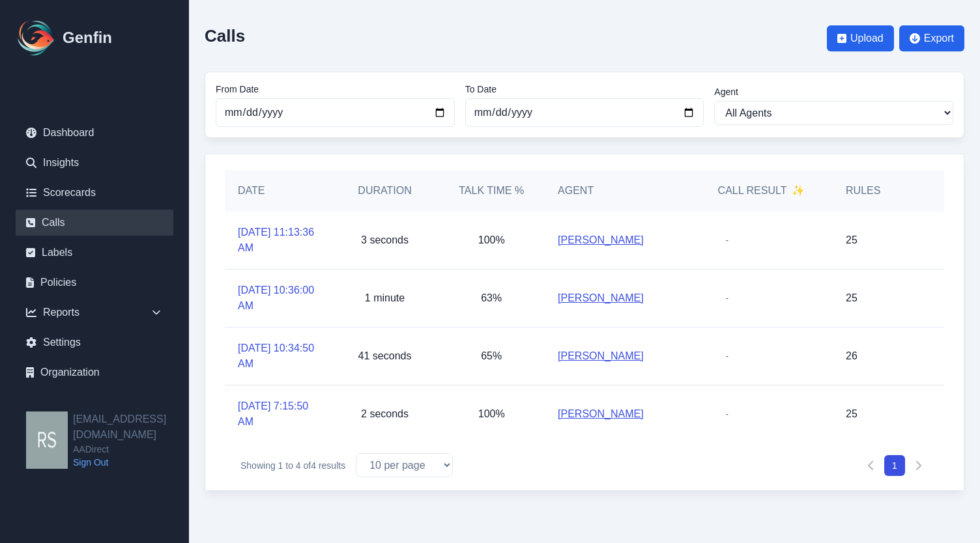  What do you see at coordinates (95, 373) in the screenshot?
I see `a: Organization` at bounding box center [95, 373].